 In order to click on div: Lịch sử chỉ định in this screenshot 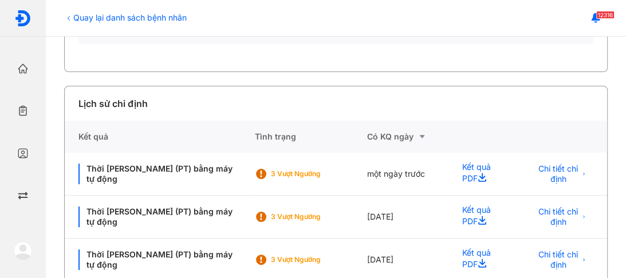, I will do `click(113, 104)`.